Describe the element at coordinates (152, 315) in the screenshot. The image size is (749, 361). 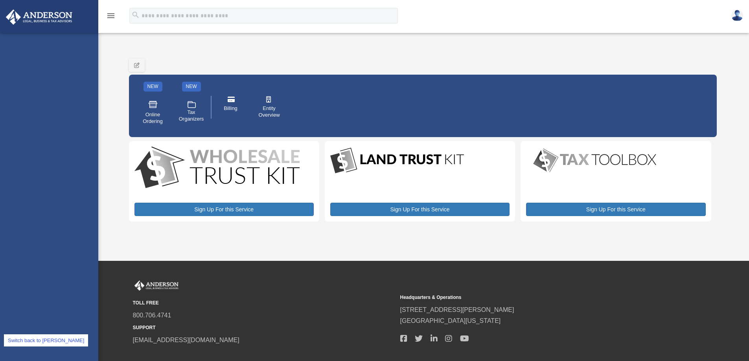
I see `a: 800.706.4741` at that location.